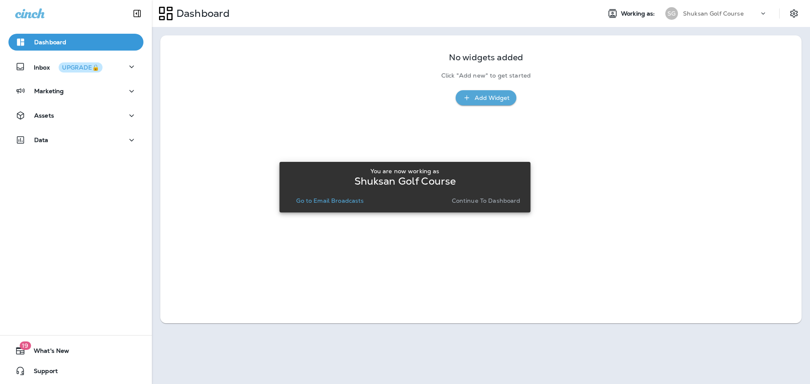  I want to click on div: UPGRADE🔒, so click(81, 68).